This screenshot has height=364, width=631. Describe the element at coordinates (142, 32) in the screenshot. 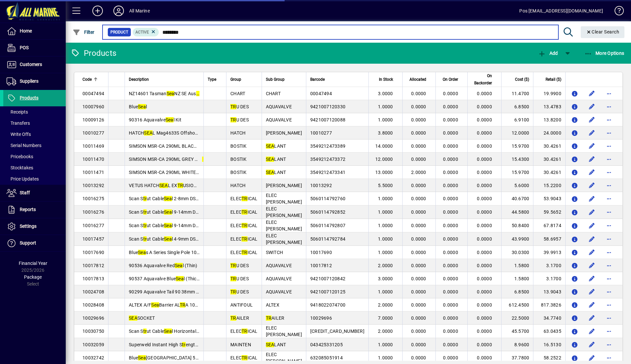

I see `span: Active` at that location.